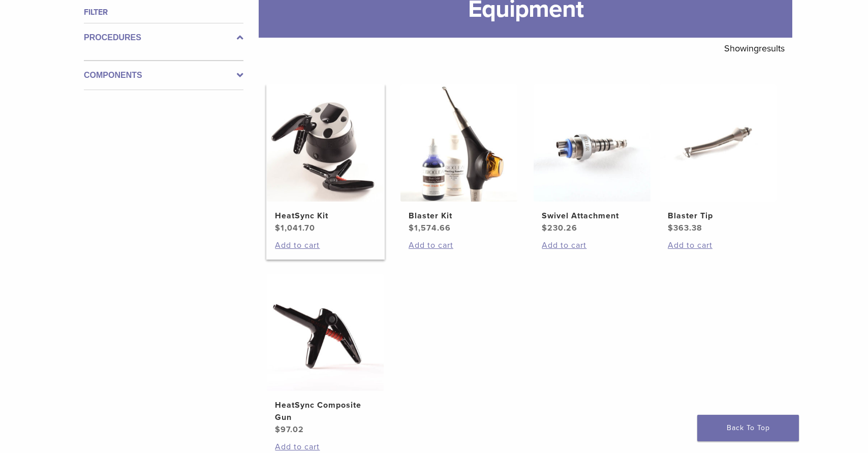  Describe the element at coordinates (592, 160) in the screenshot. I see `a: Swivel AttachmentSwivel Attachment $230.26` at that location.